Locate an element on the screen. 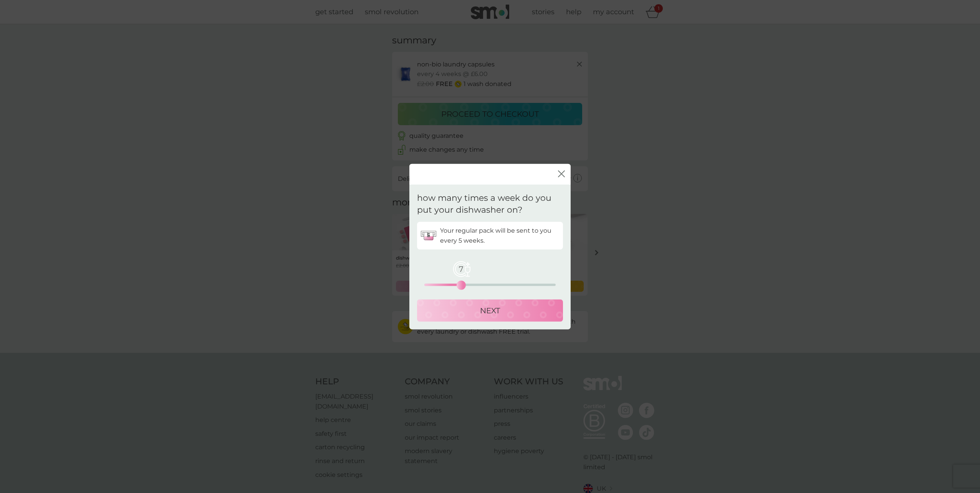 The image size is (980, 493). button: NEXT is located at coordinates (490, 310).